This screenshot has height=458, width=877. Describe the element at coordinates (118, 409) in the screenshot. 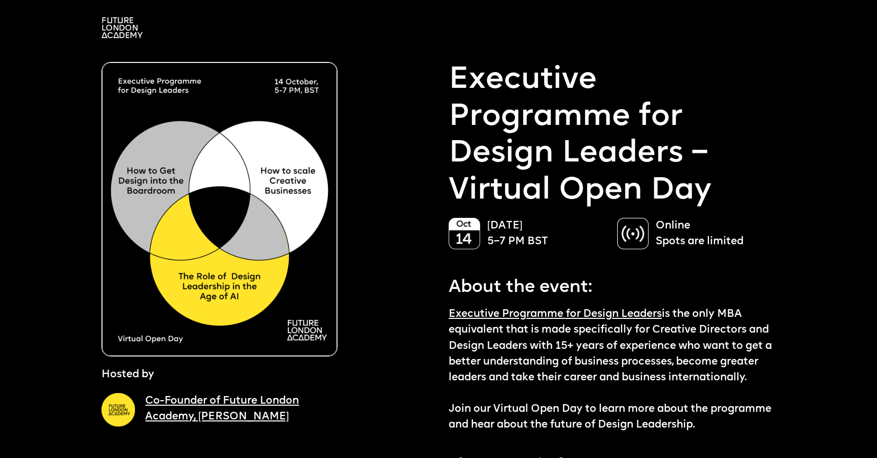

I see `img: A yellow circle with Future London Academy logo` at that location.